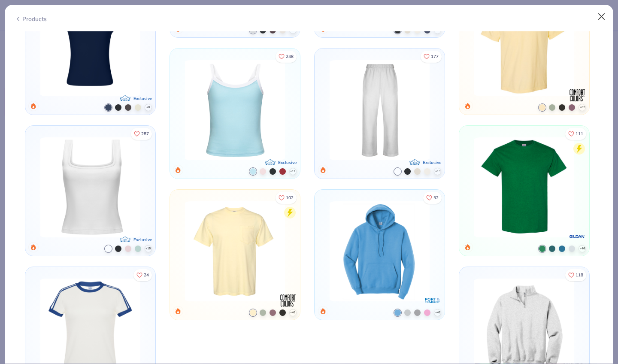 This screenshot has width=618, height=364. I want to click on span: 287, so click(145, 134).